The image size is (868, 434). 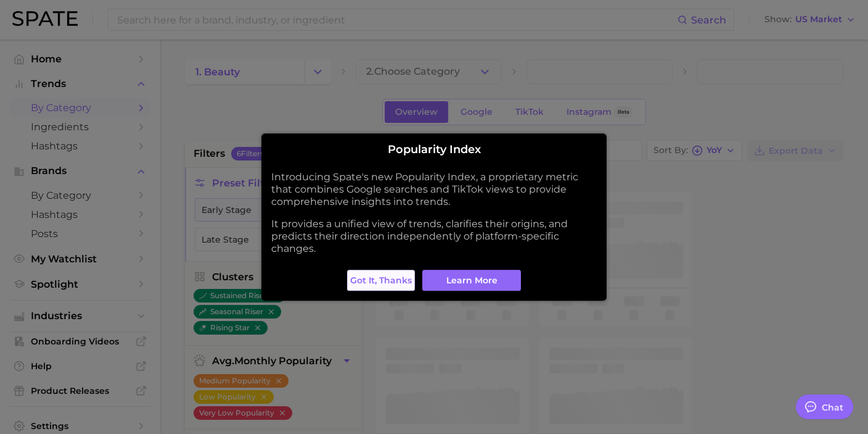 I want to click on p: Introducing Spate's new Popularity Index, a proprietary metric that combines Google searches and ..., so click(x=434, y=190).